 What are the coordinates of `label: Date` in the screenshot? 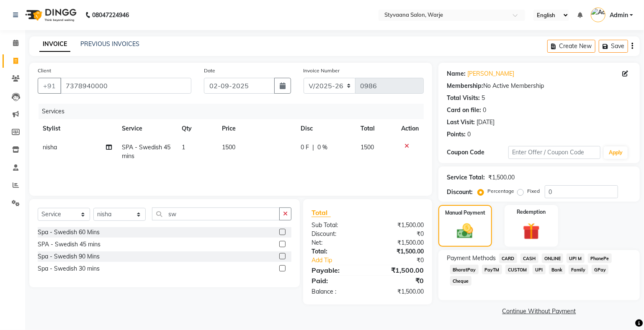 It's located at (210, 71).